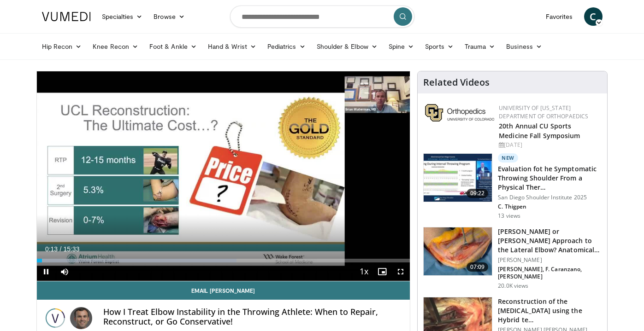 Image resolution: width=644 pixels, height=331 pixels. What do you see at coordinates (460, 113) in the screenshot?
I see `img: 355603a8-37da-49b6-856f-e00d7e9307d3.png.150x105_q85_autocrop_double_scale_upscale_version-0.2.png` at bounding box center [460, 113].